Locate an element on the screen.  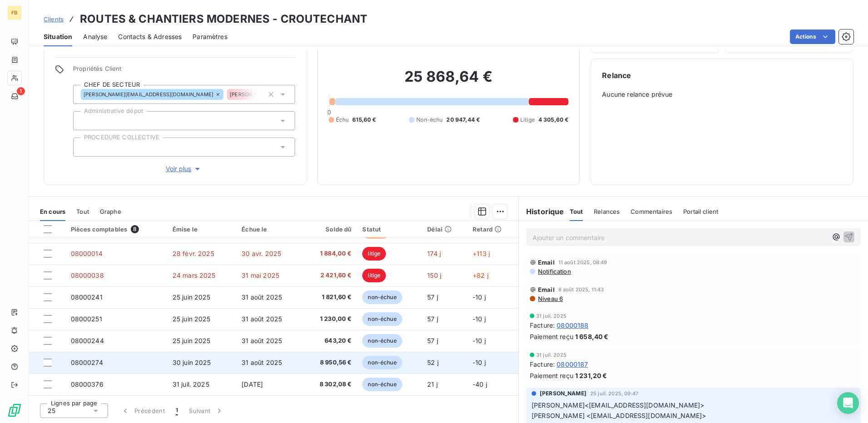
span: 25 is located at coordinates (51, 410).